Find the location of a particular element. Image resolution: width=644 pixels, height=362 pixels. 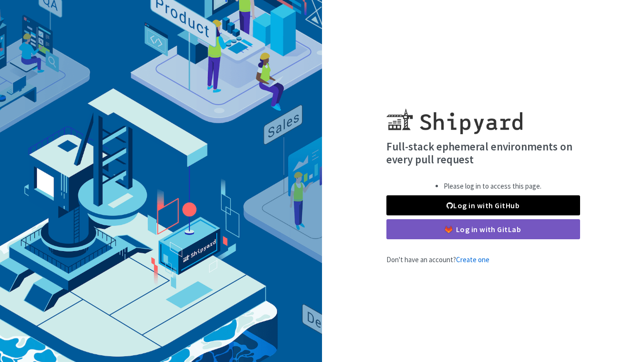

li: Please log in to access this page. is located at coordinates (493, 186).